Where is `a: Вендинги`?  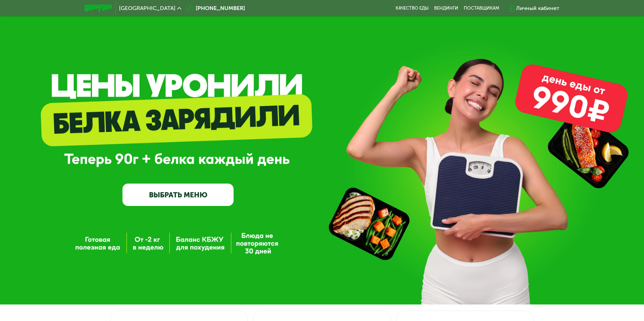 a: Вендинги is located at coordinates (446, 8).